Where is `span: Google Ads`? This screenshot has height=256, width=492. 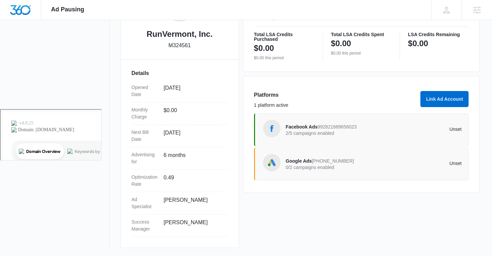 span: Google Ads is located at coordinates (299, 161).